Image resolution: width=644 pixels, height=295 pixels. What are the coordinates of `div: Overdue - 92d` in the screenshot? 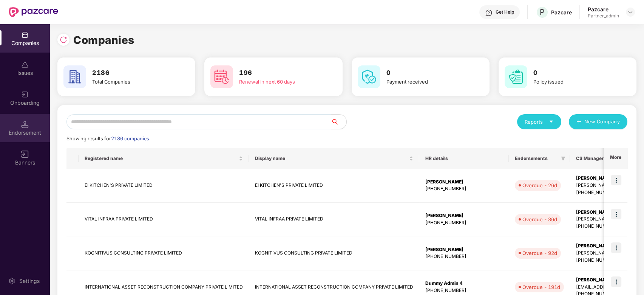 It's located at (540, 253).